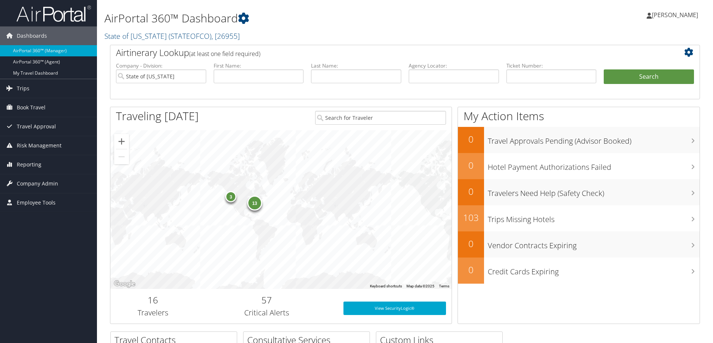  What do you see at coordinates (255, 203) in the screenshot?
I see `div: 13` at bounding box center [255, 203].